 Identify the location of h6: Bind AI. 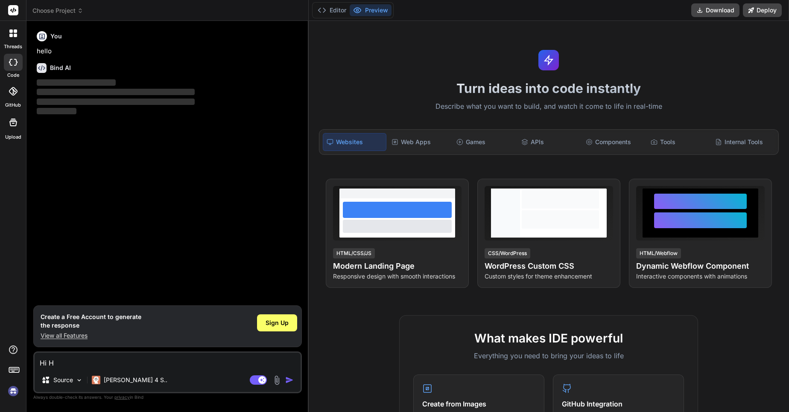
(60, 68).